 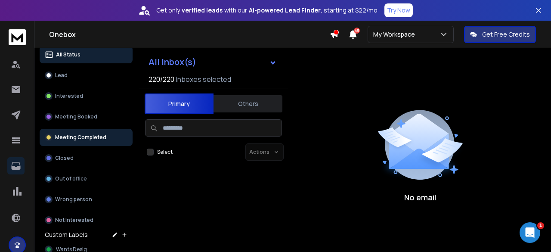 I want to click on button: All Inbox(s), so click(x=213, y=62).